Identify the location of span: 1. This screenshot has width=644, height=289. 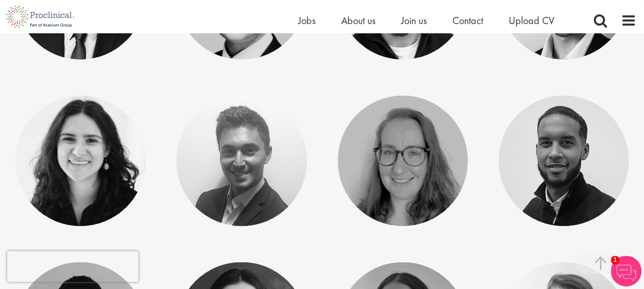
(615, 260).